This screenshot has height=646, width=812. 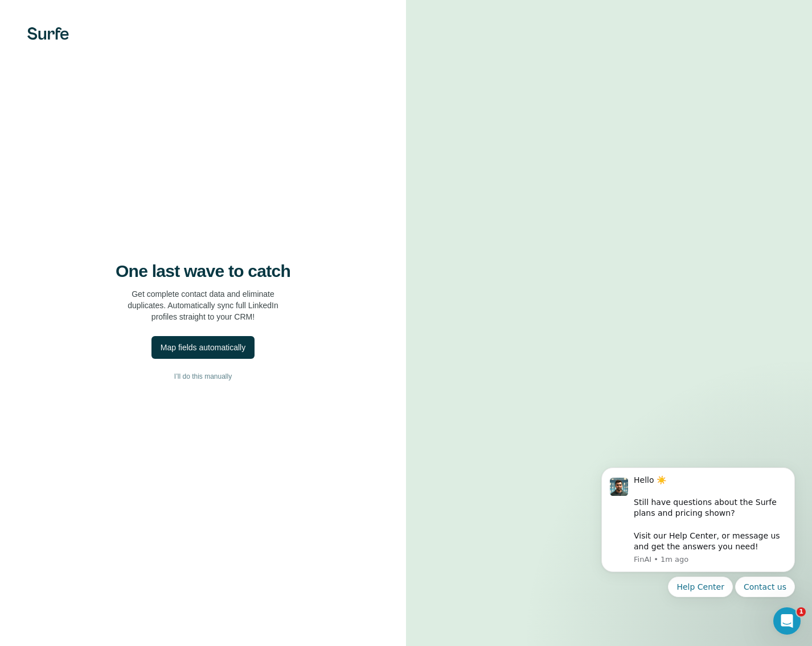 What do you see at coordinates (48, 34) in the screenshot?
I see `img: Surfe's logo` at bounding box center [48, 34].